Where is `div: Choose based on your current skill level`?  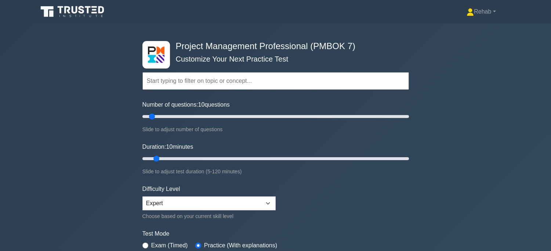 div: Choose based on your current skill level is located at coordinates (209, 217).